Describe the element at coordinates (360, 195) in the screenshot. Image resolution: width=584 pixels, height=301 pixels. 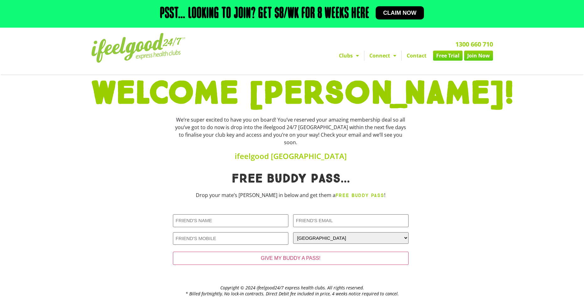
I see `strong: FREE BUDDY PASS` at that location.